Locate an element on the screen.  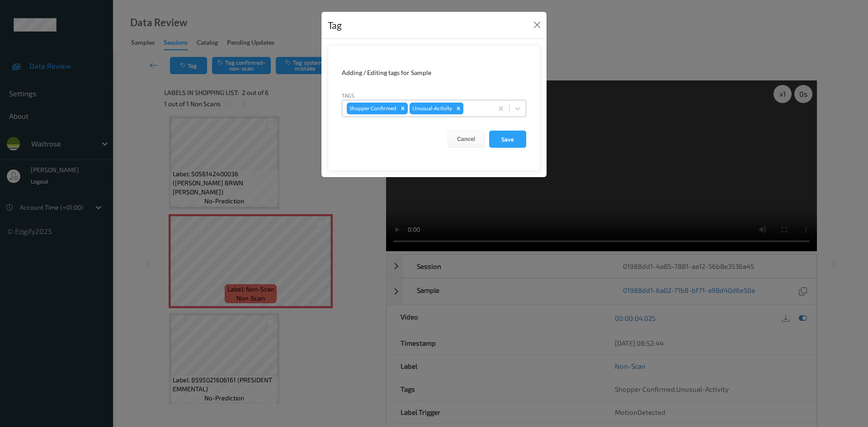
button: Cancel is located at coordinates (466, 139).